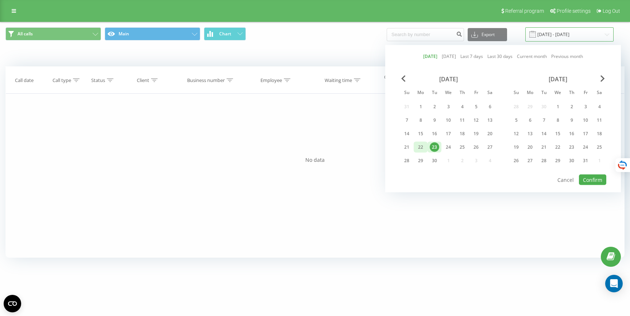 Image resolution: width=630 pixels, height=316 pixels. Describe the element at coordinates (558, 161) in the screenshot. I see `div: Wed Oct 29, 2025` at that location.